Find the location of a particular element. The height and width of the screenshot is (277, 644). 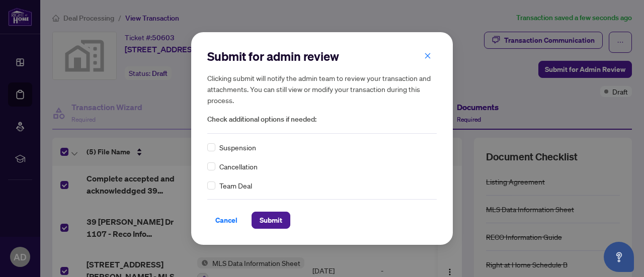

span: Team Deal is located at coordinates (236, 185).